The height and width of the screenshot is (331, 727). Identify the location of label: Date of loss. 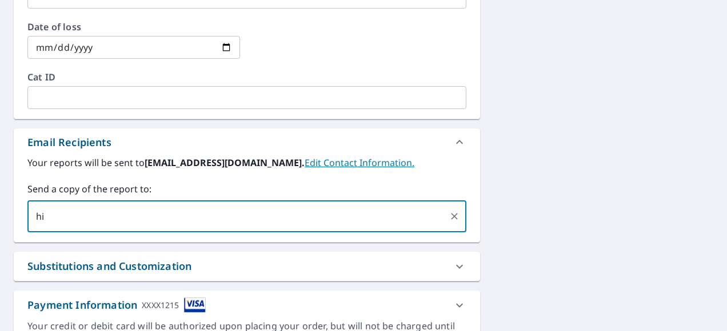
(134, 27).